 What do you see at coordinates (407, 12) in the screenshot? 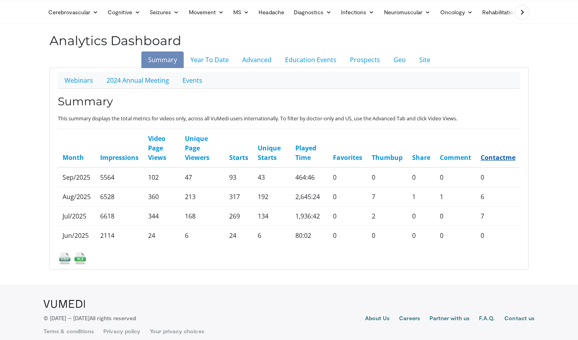
I see `a: Neuromuscular` at bounding box center [407, 12].